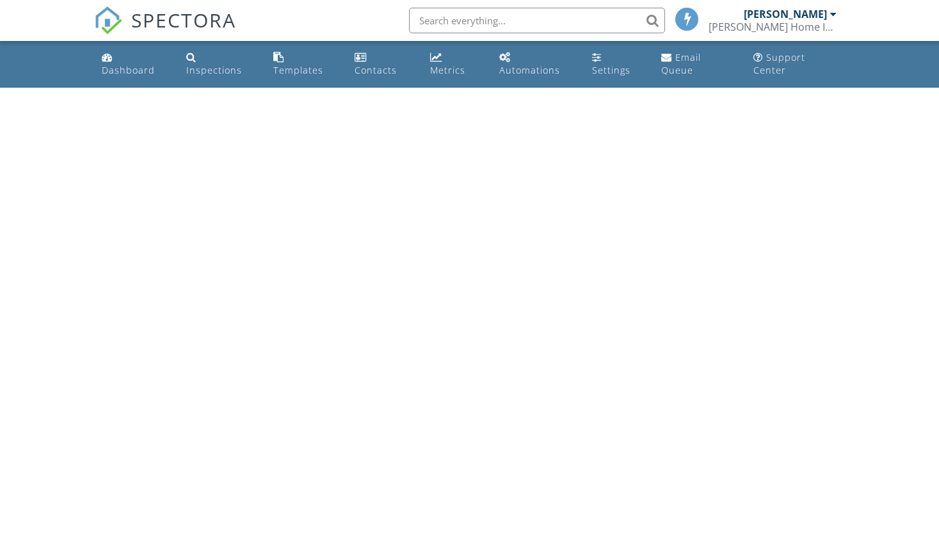 Image resolution: width=939 pixels, height=560 pixels. What do you see at coordinates (214, 70) in the screenshot?
I see `div: Inspections` at bounding box center [214, 70].